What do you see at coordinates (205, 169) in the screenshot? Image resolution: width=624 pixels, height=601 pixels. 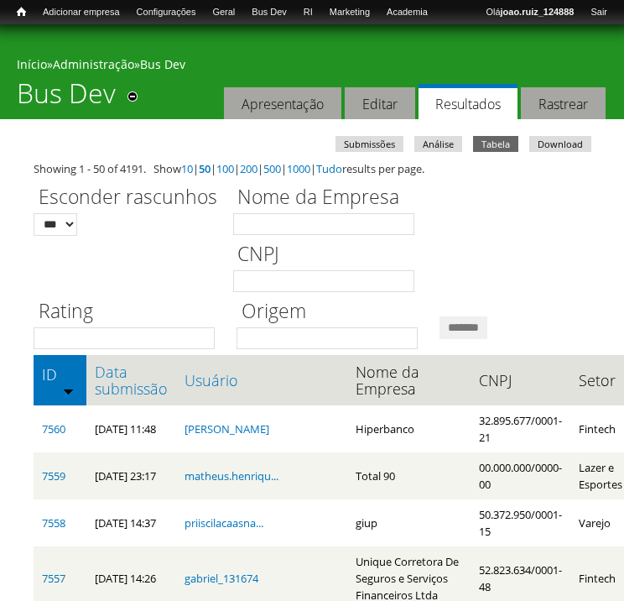 I see `a: 50` at bounding box center [205, 169].